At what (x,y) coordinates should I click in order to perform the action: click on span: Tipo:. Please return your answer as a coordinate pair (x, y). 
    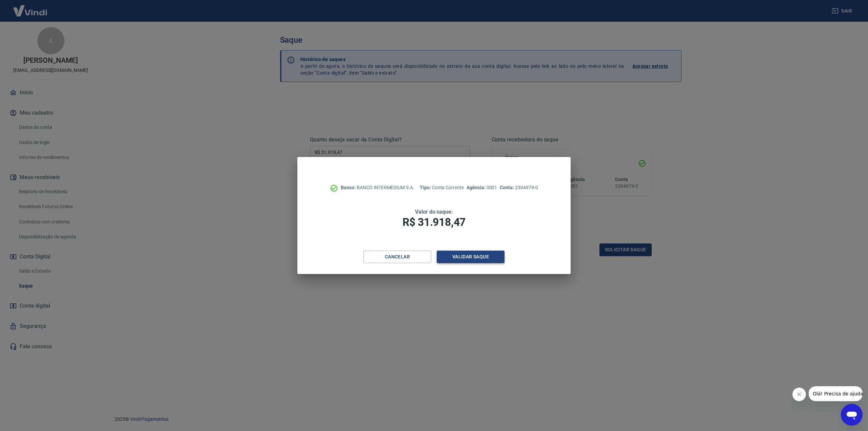
    Looking at the image, I should click on (425, 188).